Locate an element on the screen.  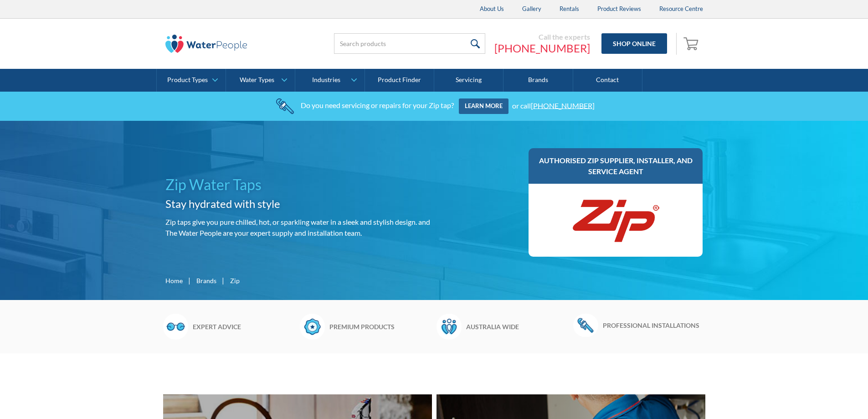
h1: Zip Water Taps is located at coordinates (298, 184).